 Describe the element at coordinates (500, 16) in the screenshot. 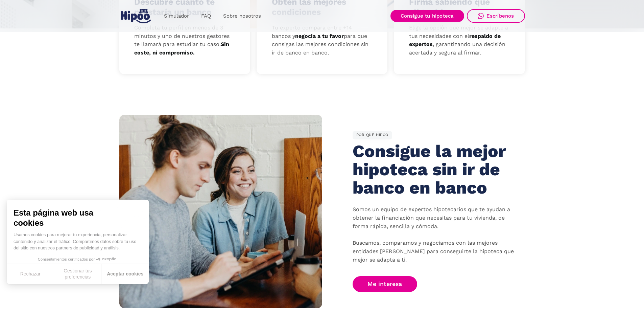

I see `div: Escríbenos` at that location.